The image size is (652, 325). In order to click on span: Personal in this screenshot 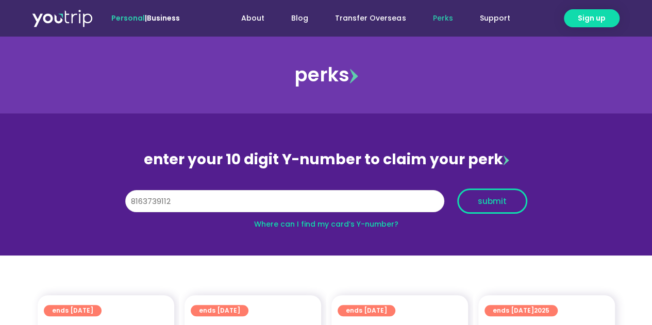, I will do `click(128, 18)`.